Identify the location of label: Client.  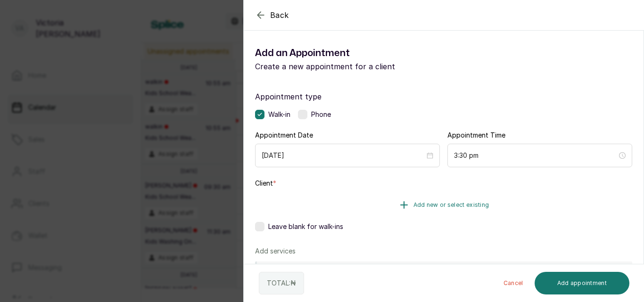
(265, 183).